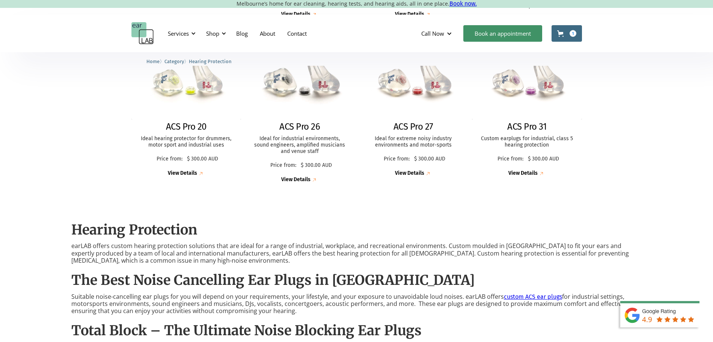  What do you see at coordinates (297, 33) in the screenshot?
I see `a: Contact` at bounding box center [297, 33].